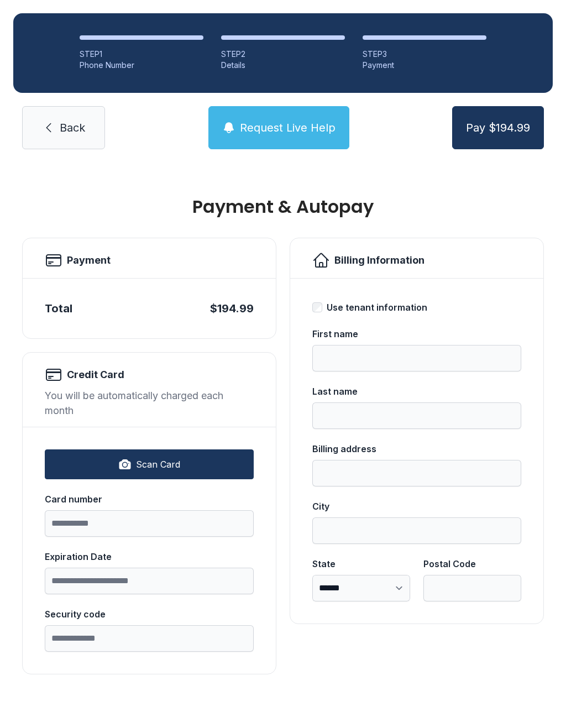  Describe the element at coordinates (141, 65) in the screenshot. I see `div: Phone Number` at that location.